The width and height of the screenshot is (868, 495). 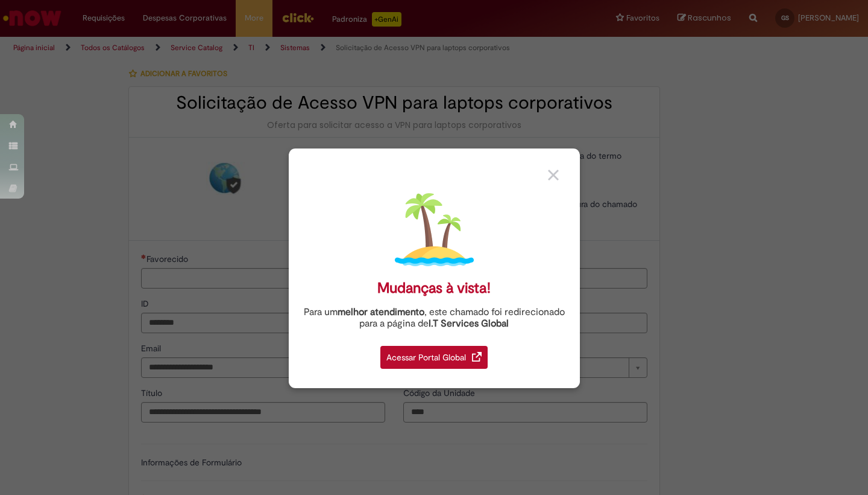 What do you see at coordinates (468, 320) in the screenshot?
I see `a: I.T Services Global` at bounding box center [468, 320].